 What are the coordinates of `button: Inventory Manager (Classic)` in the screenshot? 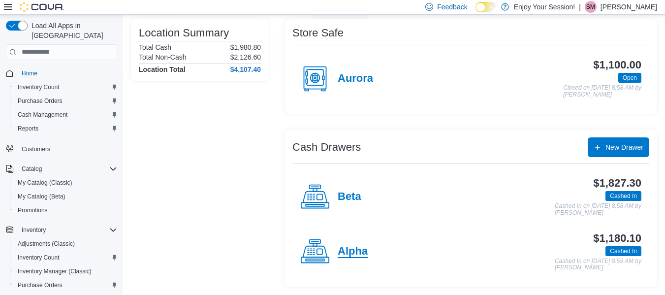 It's located at (65, 271).